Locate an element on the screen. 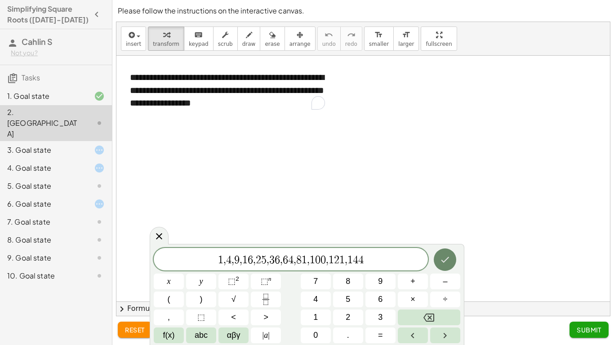  span: 3 is located at coordinates (380, 318).